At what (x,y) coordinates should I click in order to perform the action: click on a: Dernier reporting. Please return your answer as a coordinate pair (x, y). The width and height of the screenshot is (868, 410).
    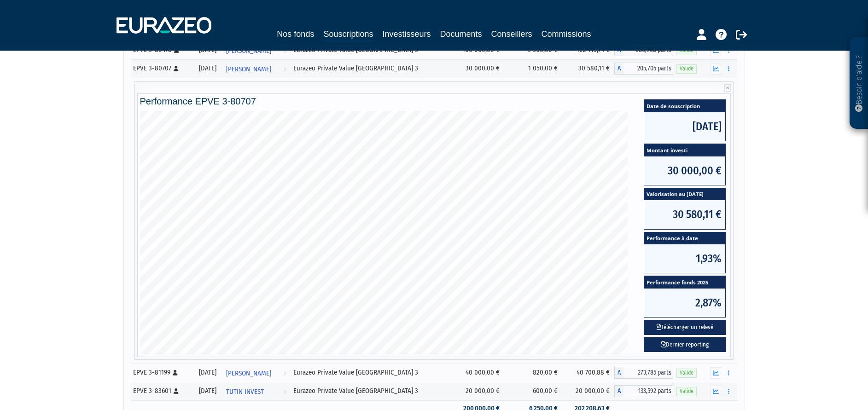
    Looking at the image, I should click on (684, 344).